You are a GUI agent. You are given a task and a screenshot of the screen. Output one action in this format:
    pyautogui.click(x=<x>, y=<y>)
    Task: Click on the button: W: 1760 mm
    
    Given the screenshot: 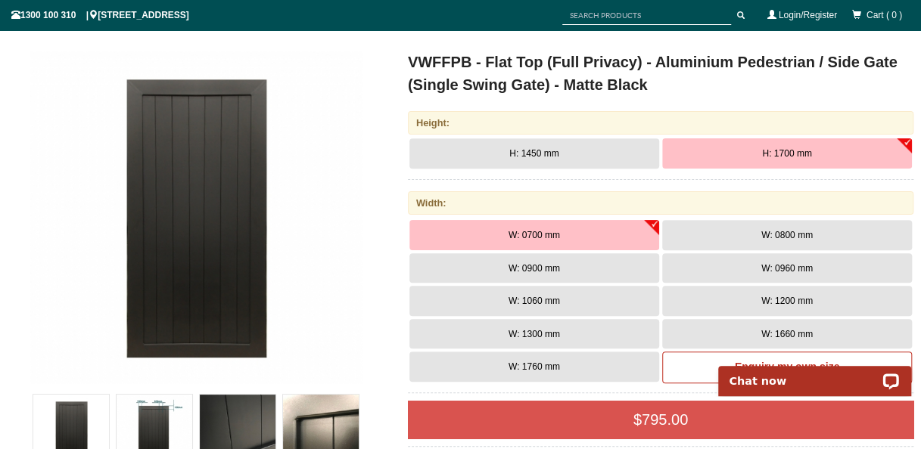 What is the action you would take?
    pyautogui.click(x=534, y=367)
    